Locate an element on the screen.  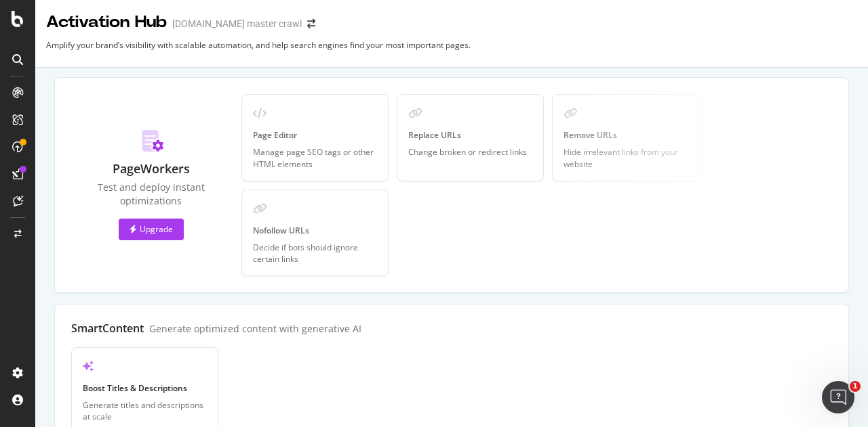
button: Upgrade is located at coordinates (151, 229).